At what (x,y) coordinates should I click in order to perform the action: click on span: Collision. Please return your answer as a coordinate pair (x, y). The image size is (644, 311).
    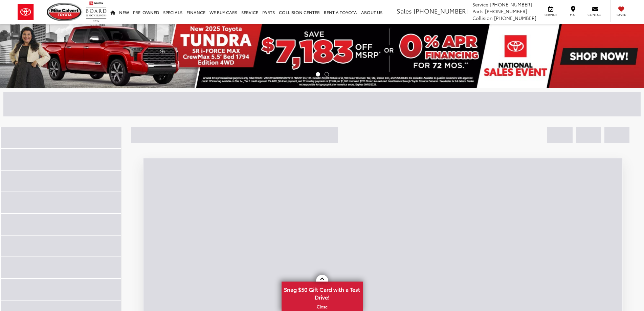
    Looking at the image, I should click on (483, 18).